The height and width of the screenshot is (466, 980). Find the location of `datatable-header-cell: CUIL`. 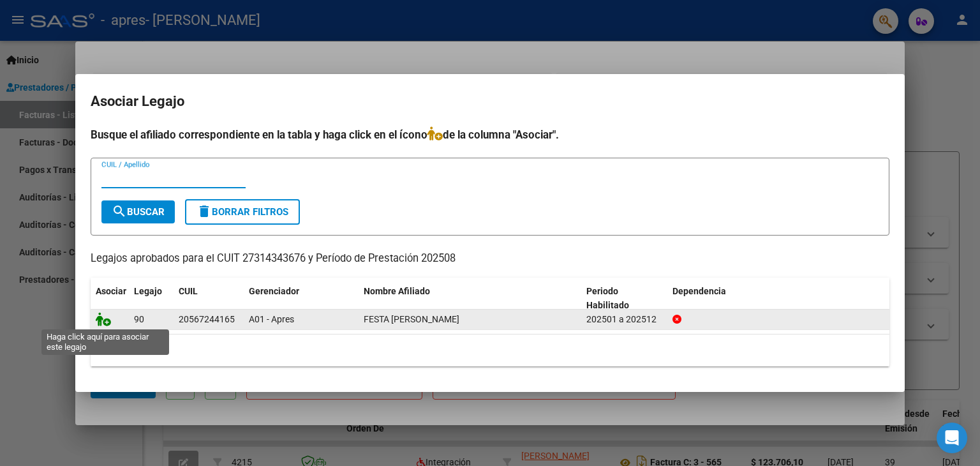

datatable-header-cell: CUIL is located at coordinates (208, 299).